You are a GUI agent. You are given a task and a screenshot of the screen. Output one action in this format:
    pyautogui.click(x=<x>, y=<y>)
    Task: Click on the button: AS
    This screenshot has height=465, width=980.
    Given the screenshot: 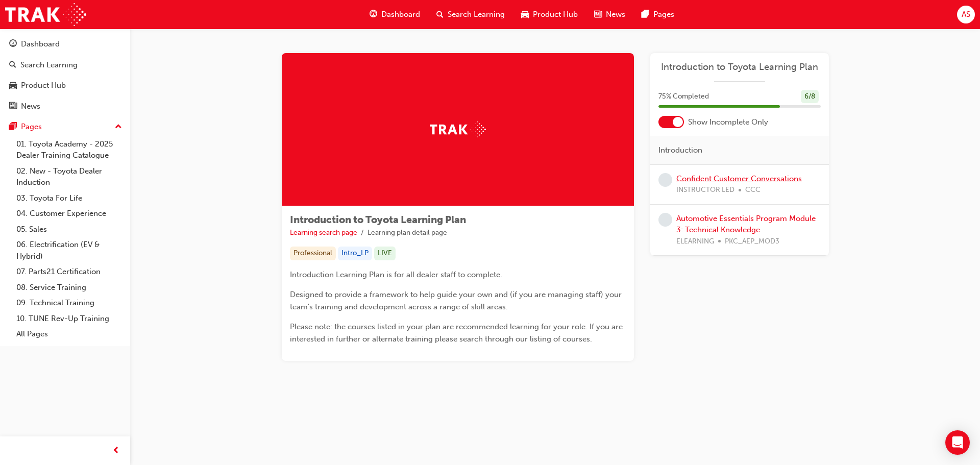 What is the action you would take?
    pyautogui.click(x=966, y=14)
    